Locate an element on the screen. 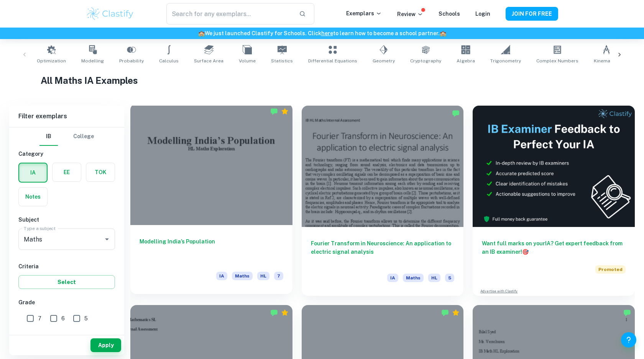  span: Promoted is located at coordinates (611, 270).